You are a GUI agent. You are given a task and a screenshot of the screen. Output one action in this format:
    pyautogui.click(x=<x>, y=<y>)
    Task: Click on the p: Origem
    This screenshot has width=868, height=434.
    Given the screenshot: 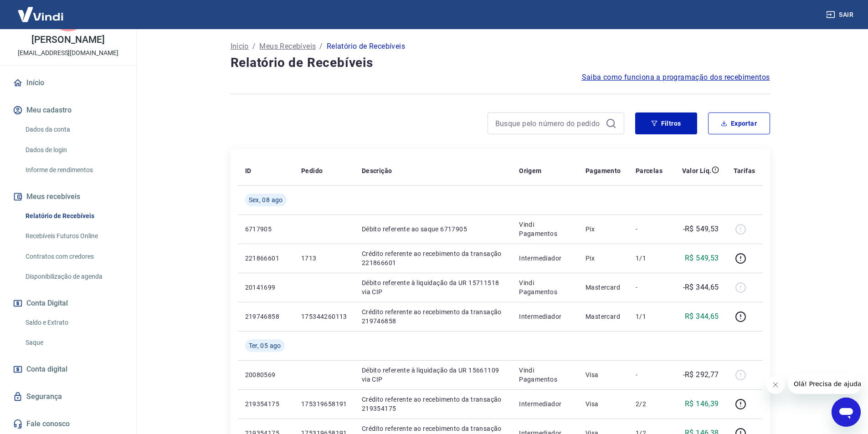 What is the action you would take?
    pyautogui.click(x=530, y=171)
    